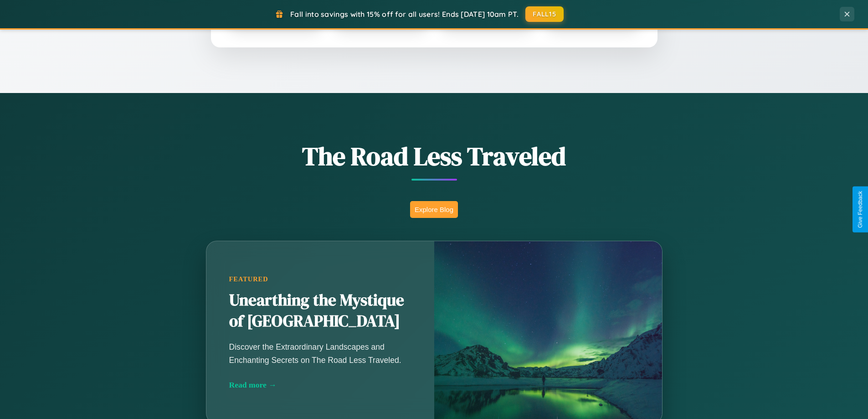  I want to click on button: Explore Blog, so click(434, 210).